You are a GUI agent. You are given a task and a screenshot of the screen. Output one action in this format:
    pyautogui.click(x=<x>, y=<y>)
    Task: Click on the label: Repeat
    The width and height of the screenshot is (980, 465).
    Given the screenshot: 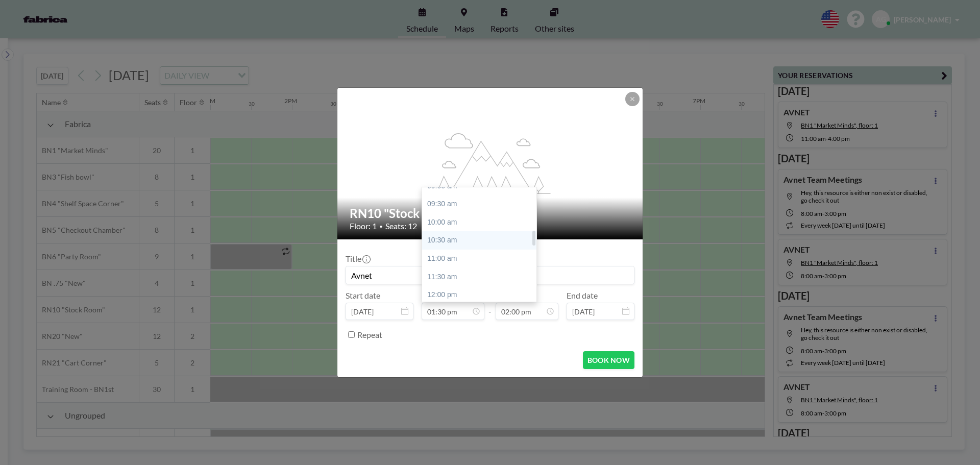 What is the action you would take?
    pyautogui.click(x=369, y=335)
    